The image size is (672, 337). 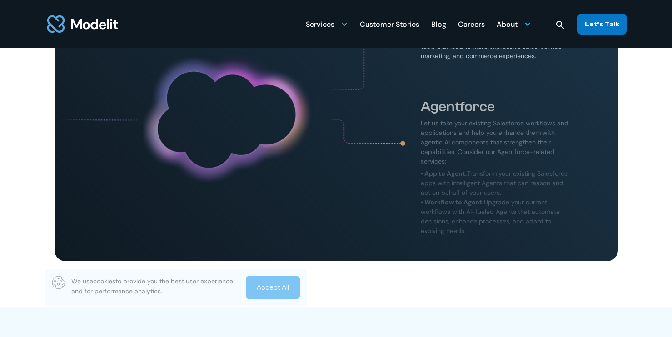 I want to click on p: Transform your existing Salesforce apps with intelligent Agents that can reason and act on behalf..., so click(x=496, y=202).